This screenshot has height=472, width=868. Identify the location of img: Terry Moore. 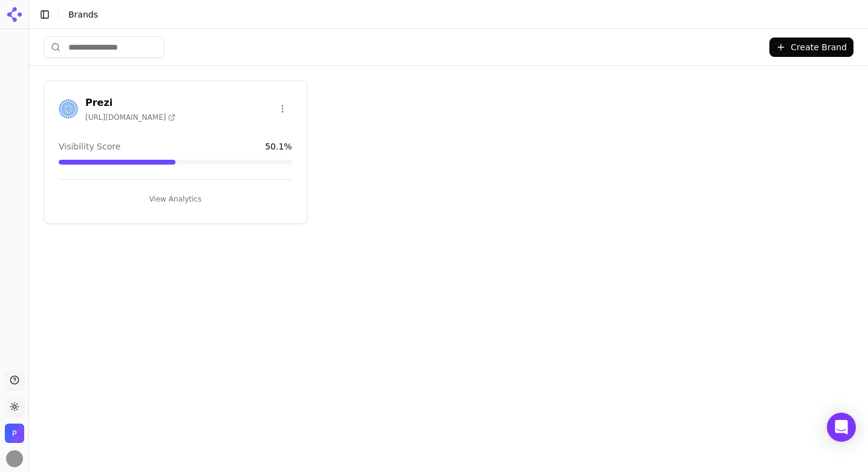
(14, 459).